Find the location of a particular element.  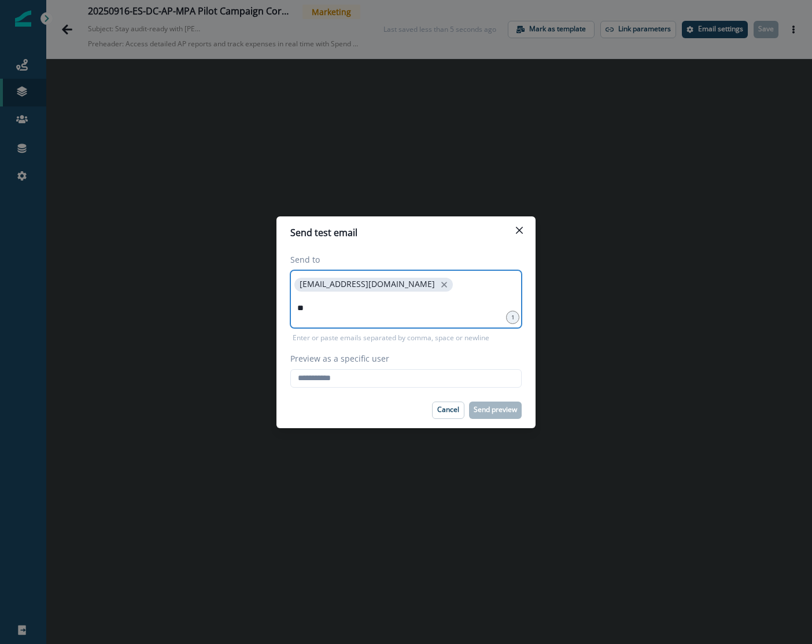

p: Send test email is located at coordinates (324, 233).